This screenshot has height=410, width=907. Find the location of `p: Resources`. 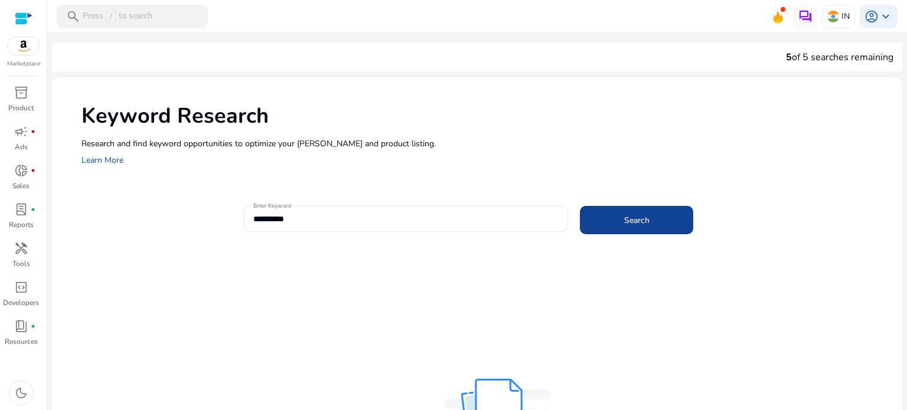

p: Resources is located at coordinates (21, 342).